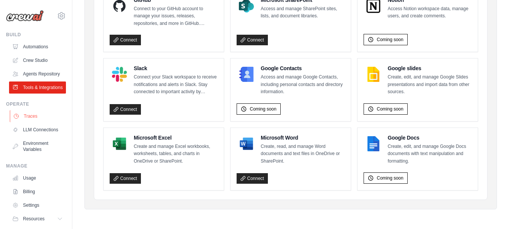 Image resolution: width=509 pixels, height=229 pixels. Describe the element at coordinates (34, 219) in the screenshot. I see `span: Resources` at that location.